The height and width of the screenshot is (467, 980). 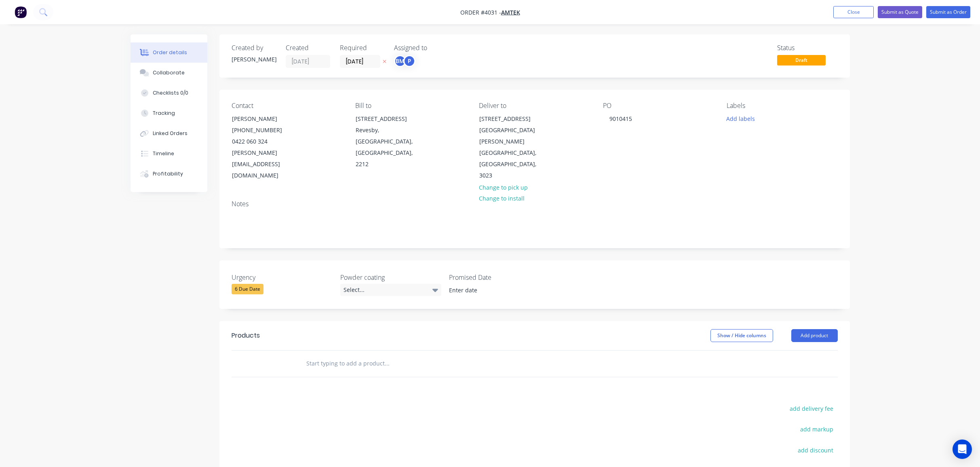 What do you see at coordinates (169, 133) in the screenshot?
I see `button: Linked Orders` at bounding box center [169, 133].